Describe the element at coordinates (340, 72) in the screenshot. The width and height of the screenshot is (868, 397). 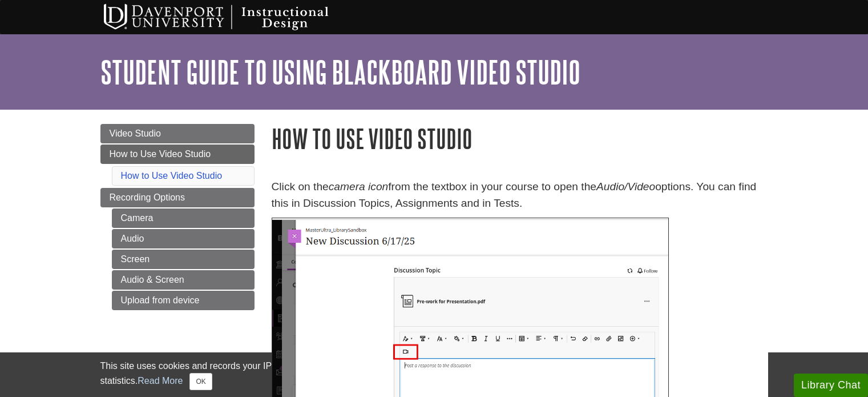
I see `a: Student Guide to Using Blackboard Video Studio` at that location.